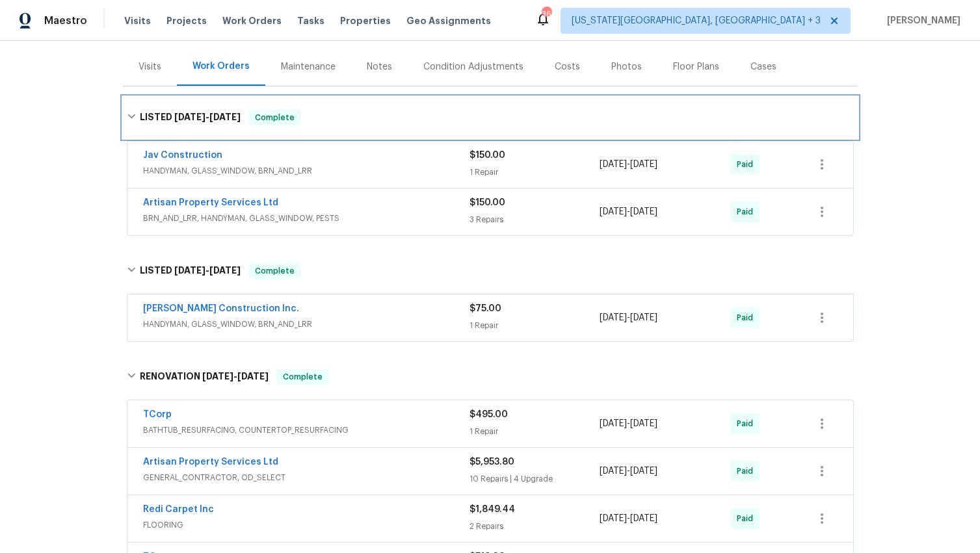 The image size is (980, 553). What do you see at coordinates (149, 67) in the screenshot?
I see `div: Visits` at bounding box center [149, 67].